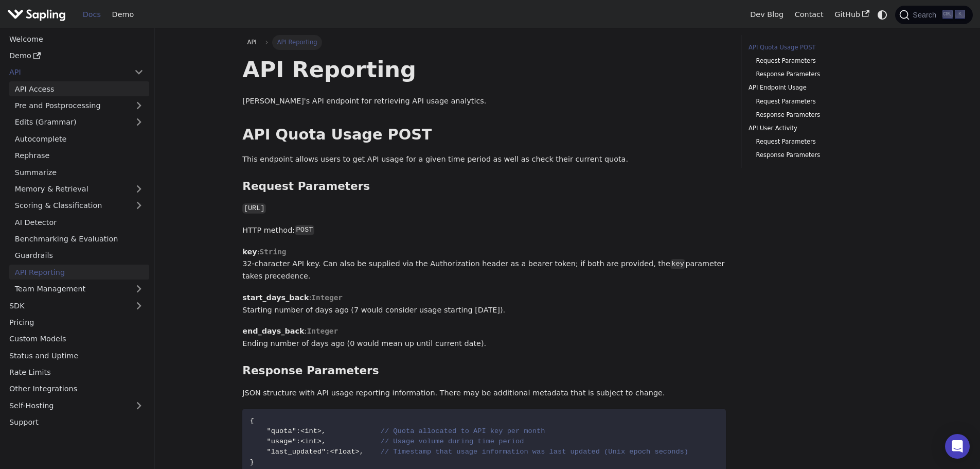  I want to click on h1: API Reporting, so click(484, 69).